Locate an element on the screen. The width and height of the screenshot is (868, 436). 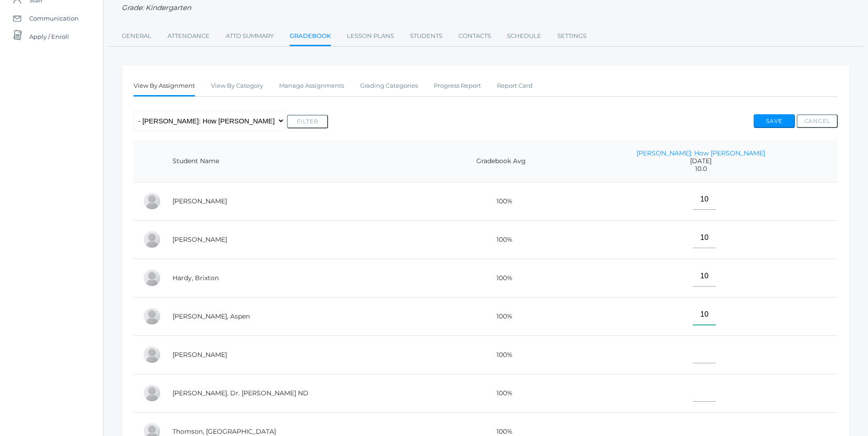
button: Save is located at coordinates (775, 121).